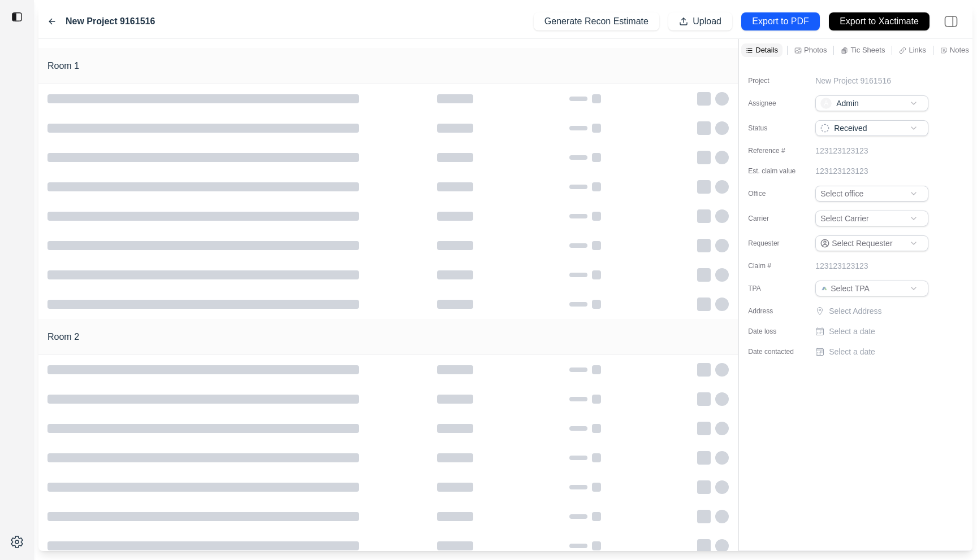  Describe the element at coordinates (706, 21) in the screenshot. I see `p: Upload` at that location.